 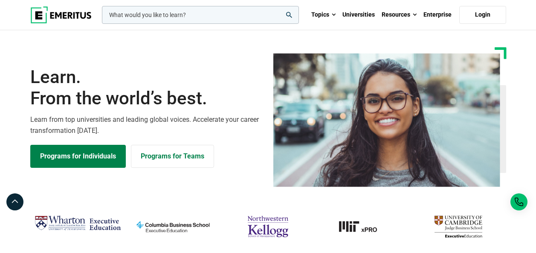 I want to click on a: Explore Programs, so click(x=78, y=156).